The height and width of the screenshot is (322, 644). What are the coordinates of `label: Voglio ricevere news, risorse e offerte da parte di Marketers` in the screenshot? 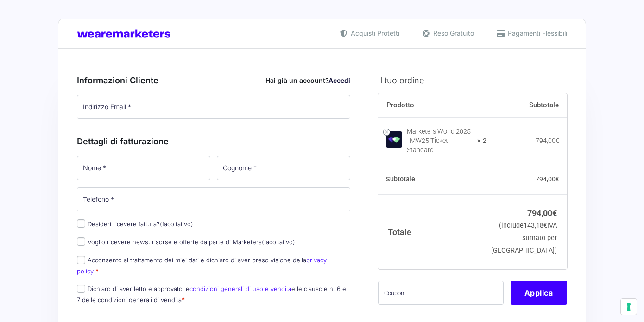 It's located at (186, 242).